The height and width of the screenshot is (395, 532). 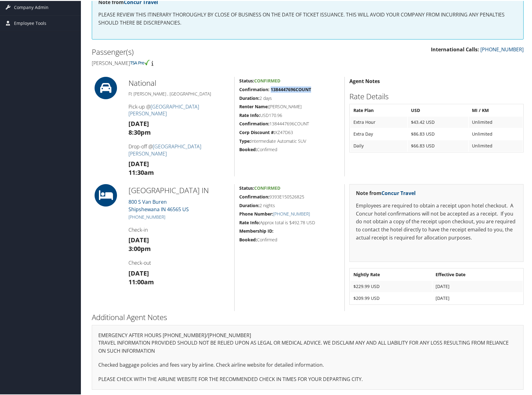 What do you see at coordinates (141, 172) in the screenshot?
I see `strong: 11:30am` at bounding box center [141, 172].